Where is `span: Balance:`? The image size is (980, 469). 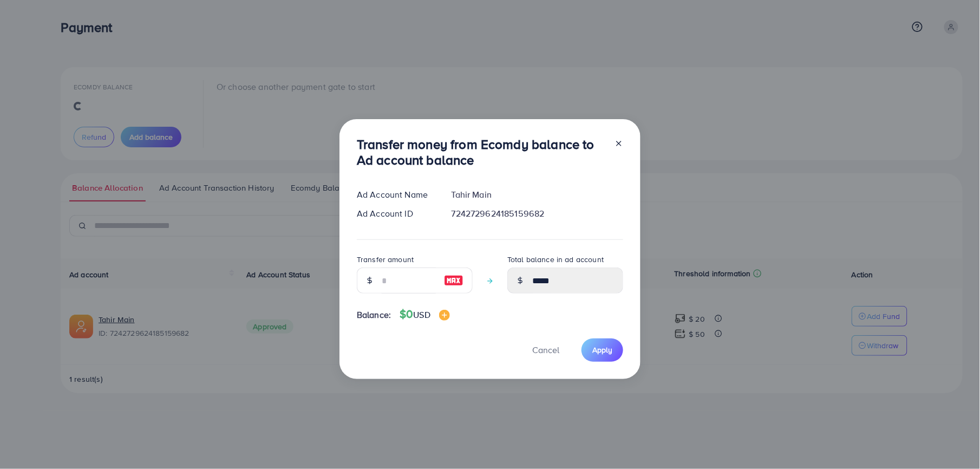 span: Balance: is located at coordinates (374, 315).